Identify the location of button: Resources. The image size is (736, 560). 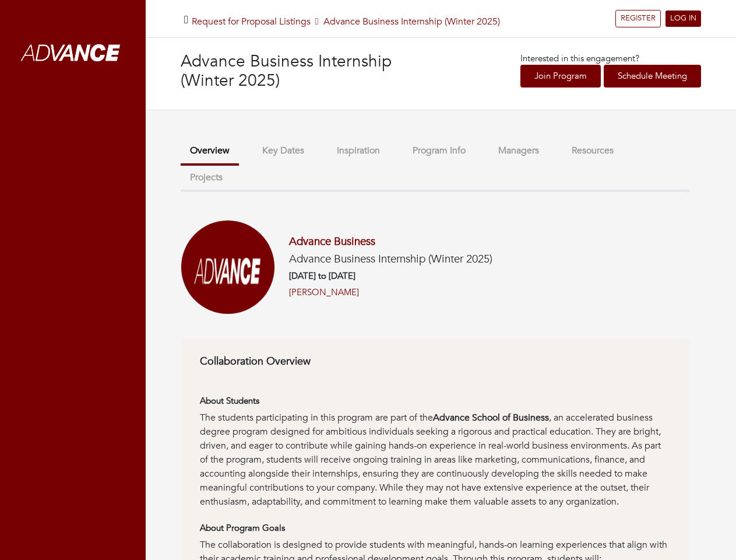
(593, 150).